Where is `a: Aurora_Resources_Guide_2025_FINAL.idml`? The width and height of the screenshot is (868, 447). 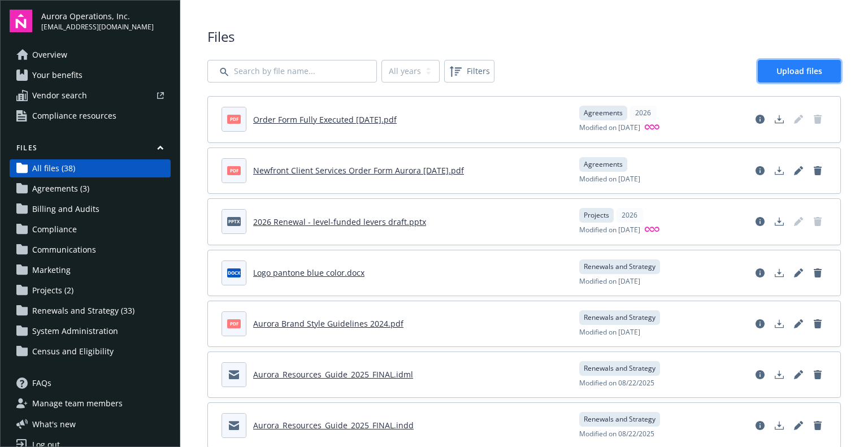
a: Aurora_Resources_Guide_2025_FINAL.idml is located at coordinates (333, 374).